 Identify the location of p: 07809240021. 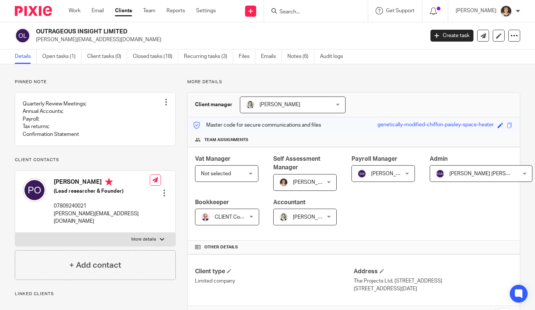
(102, 206).